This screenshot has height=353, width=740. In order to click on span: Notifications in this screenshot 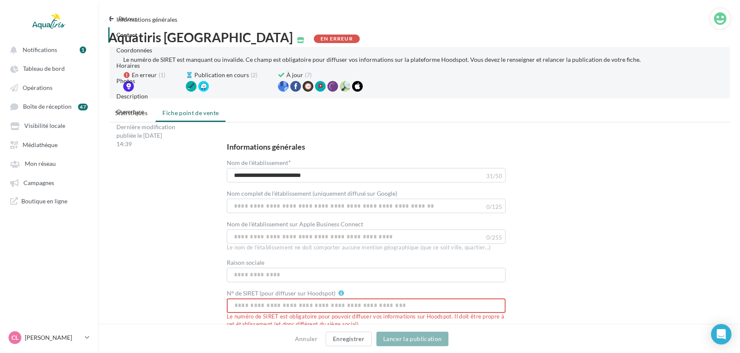, I will do `click(40, 49)`.